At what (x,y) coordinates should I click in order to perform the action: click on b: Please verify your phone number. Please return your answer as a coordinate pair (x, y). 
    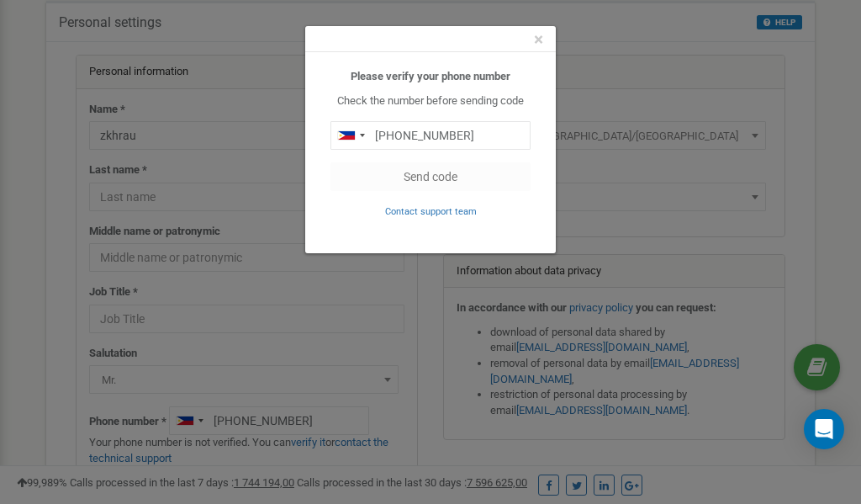
    Looking at the image, I should click on (431, 76).